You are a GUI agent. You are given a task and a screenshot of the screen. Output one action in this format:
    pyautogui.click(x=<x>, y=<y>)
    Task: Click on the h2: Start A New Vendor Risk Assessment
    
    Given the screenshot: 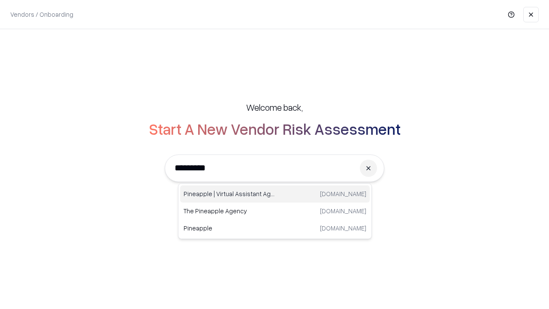 What is the action you would take?
    pyautogui.click(x=275, y=129)
    